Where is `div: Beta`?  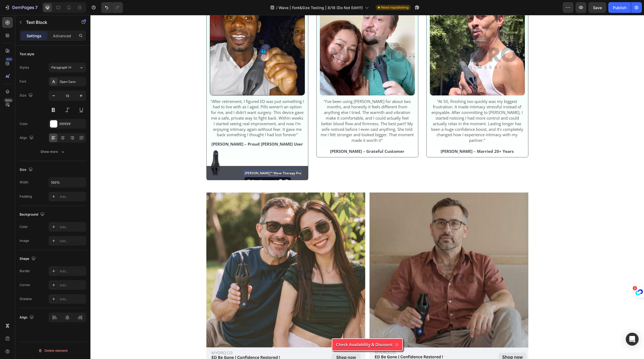 div: Beta is located at coordinates (8, 100).